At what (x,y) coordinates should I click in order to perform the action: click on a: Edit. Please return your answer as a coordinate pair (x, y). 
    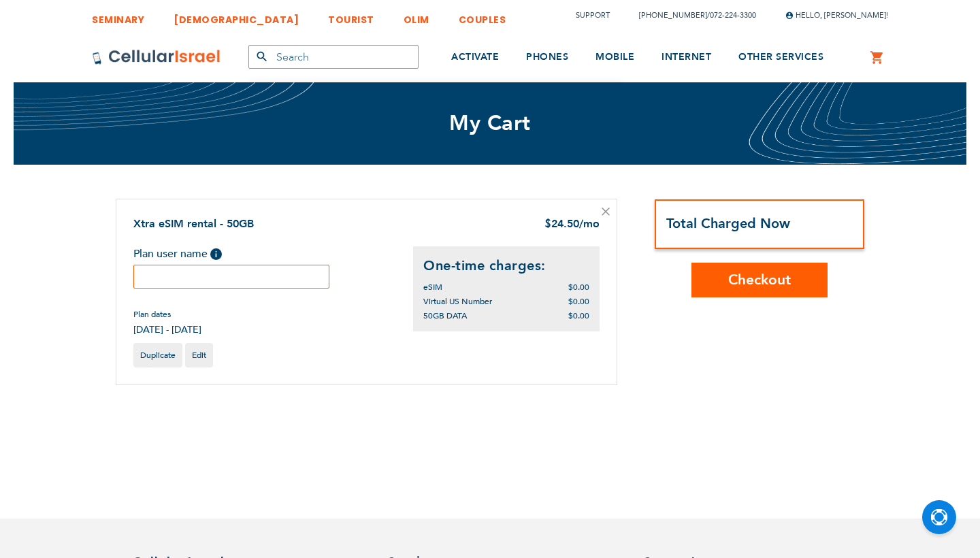
    Looking at the image, I should click on (198, 355).